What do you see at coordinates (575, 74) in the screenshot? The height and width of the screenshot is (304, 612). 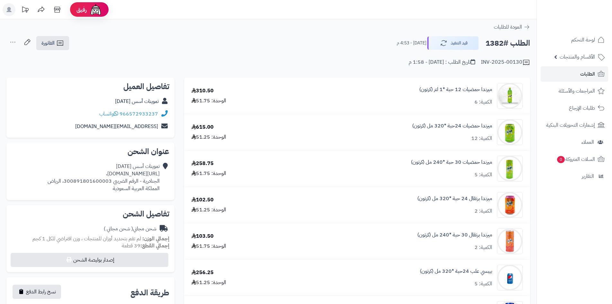 I see `a: الطلبات` at bounding box center [575, 74].